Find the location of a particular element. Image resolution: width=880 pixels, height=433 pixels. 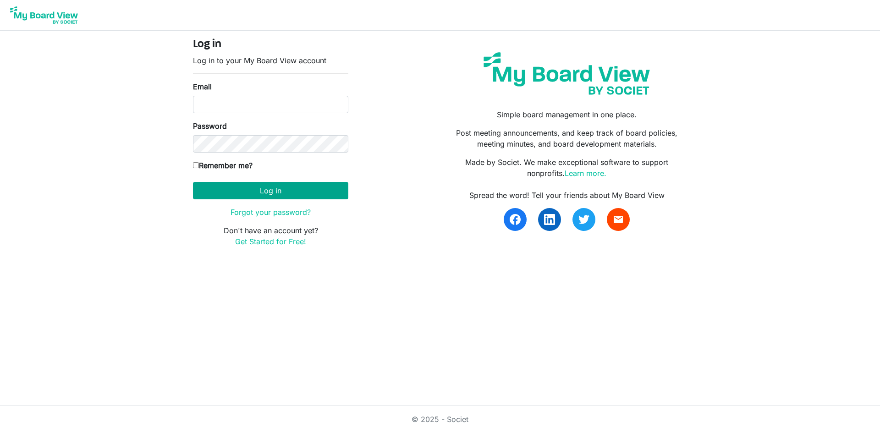

p: Made by Societ. We make exceptional software to support nonprofits. is located at coordinates (567, 168).